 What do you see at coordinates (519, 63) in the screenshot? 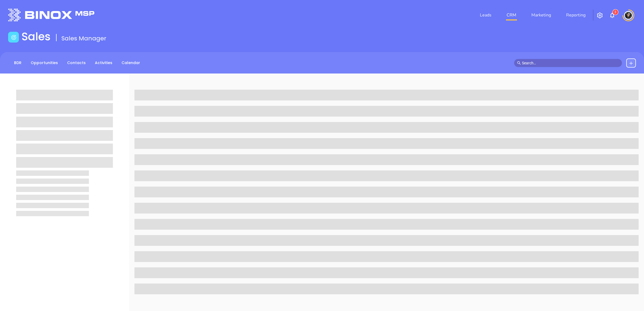
I see `span: search` at bounding box center [519, 63].